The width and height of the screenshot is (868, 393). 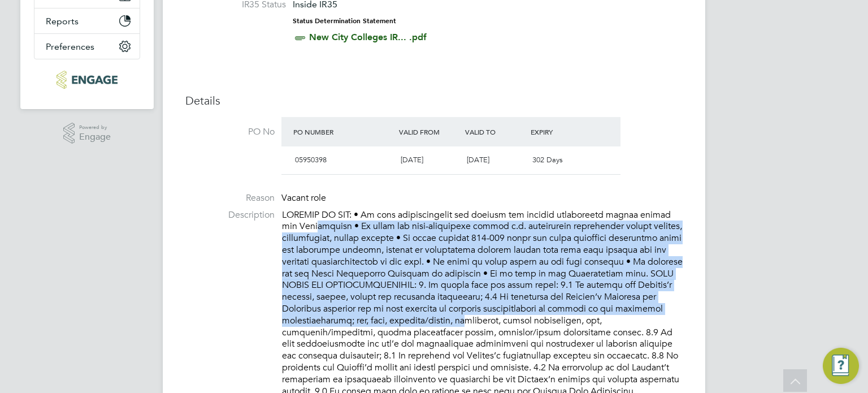 What do you see at coordinates (303, 198) in the screenshot?
I see `span: Vacant role` at bounding box center [303, 198].